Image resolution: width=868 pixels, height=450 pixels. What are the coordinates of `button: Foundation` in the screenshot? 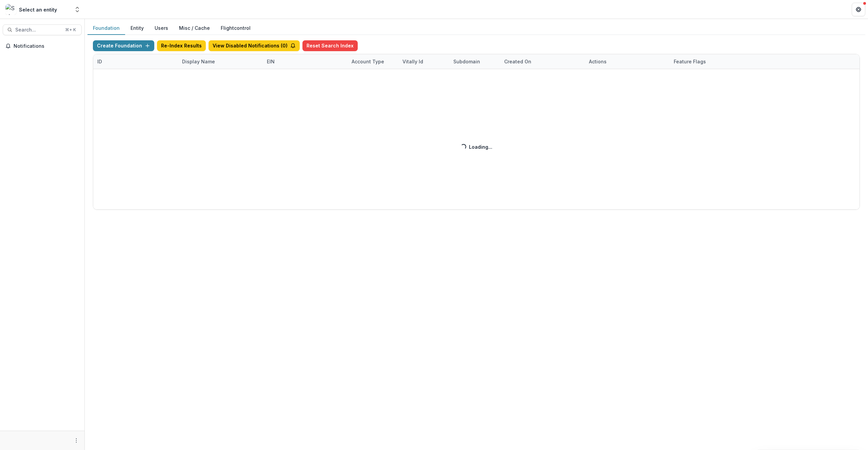 It's located at (106, 28).